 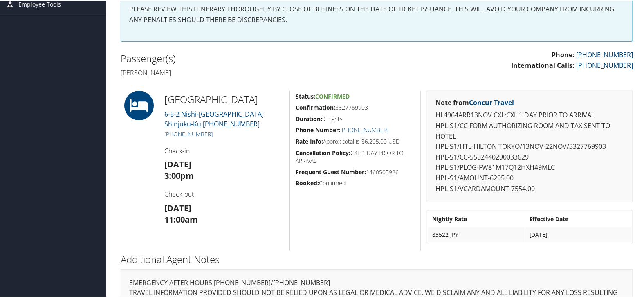 What do you see at coordinates (316, 106) in the screenshot?
I see `strong: Confirmation:` at bounding box center [316, 106].